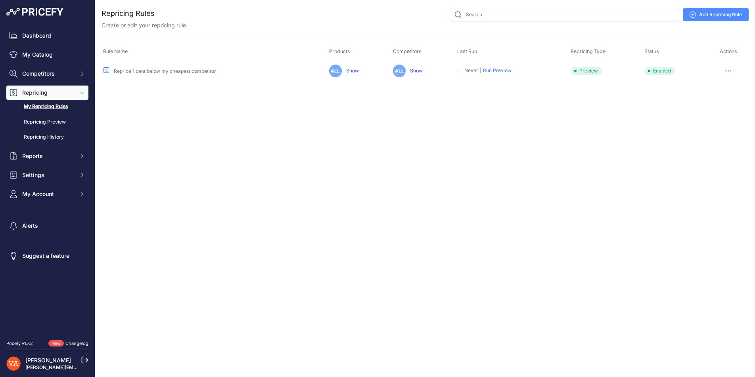 This screenshot has width=755, height=377. Describe the element at coordinates (471, 71) in the screenshot. I see `div: Never` at that location.